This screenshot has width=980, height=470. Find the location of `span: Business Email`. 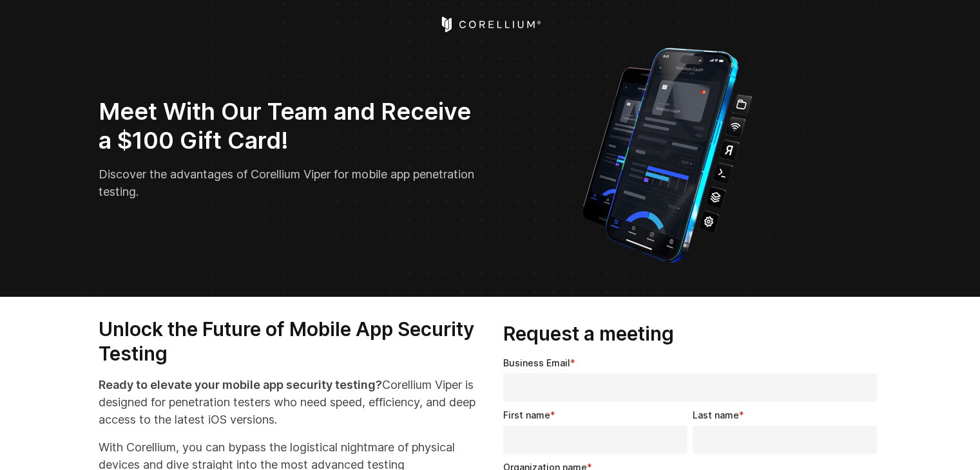

span: Business Email is located at coordinates (537, 362).